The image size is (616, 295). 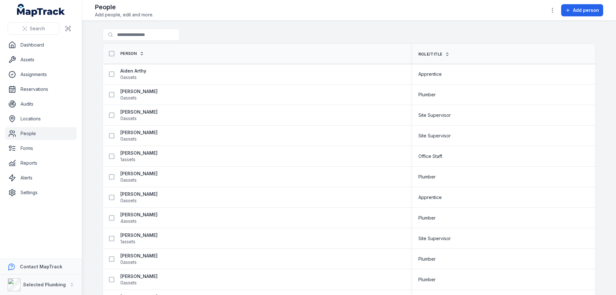 What do you see at coordinates (430, 156) in the screenshot?
I see `span: Office Staff.` at bounding box center [430, 156].